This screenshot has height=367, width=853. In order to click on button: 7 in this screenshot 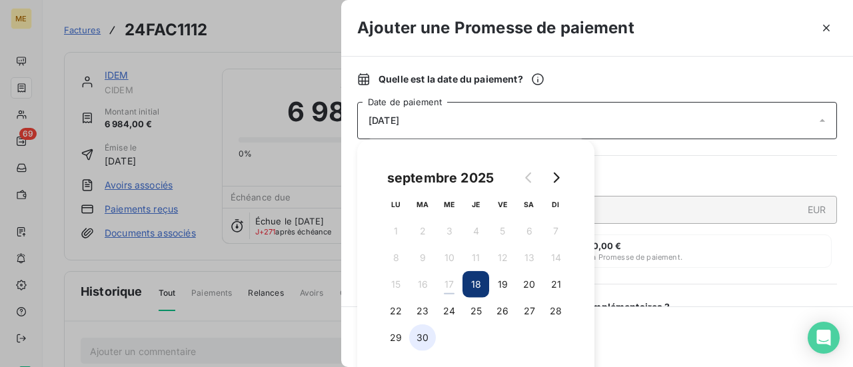, I will do `click(556, 231)`.